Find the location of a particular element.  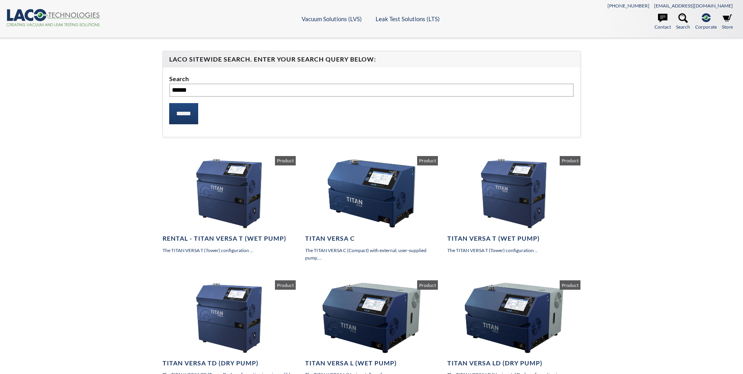

label: Search is located at coordinates (372, 79).